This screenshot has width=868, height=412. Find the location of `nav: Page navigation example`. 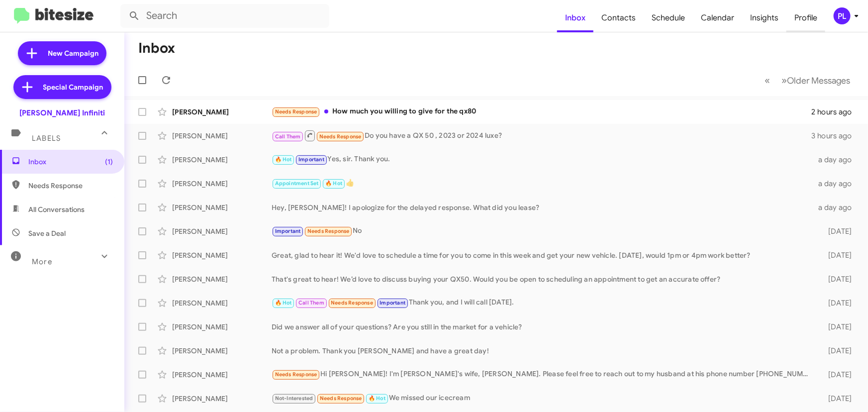

nav: Page navigation example is located at coordinates (807, 80).